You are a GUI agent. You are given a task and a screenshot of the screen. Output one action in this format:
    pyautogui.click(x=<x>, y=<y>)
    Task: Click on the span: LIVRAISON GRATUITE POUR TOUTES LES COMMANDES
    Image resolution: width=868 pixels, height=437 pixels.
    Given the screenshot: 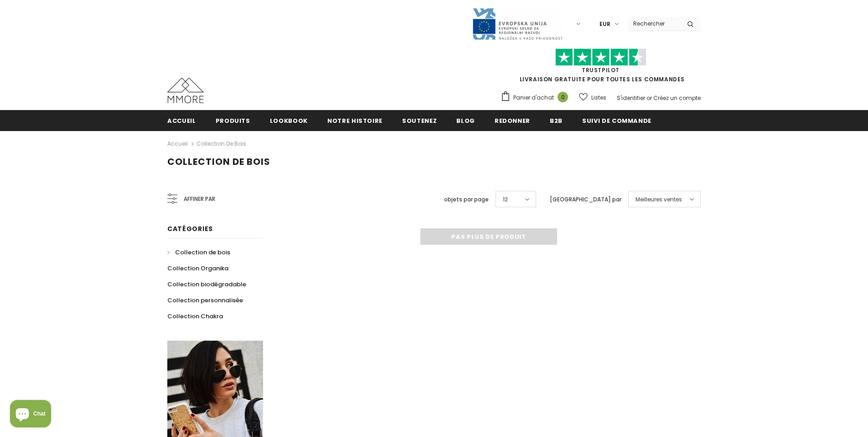 What is the action you would take?
    pyautogui.click(x=600, y=67)
    